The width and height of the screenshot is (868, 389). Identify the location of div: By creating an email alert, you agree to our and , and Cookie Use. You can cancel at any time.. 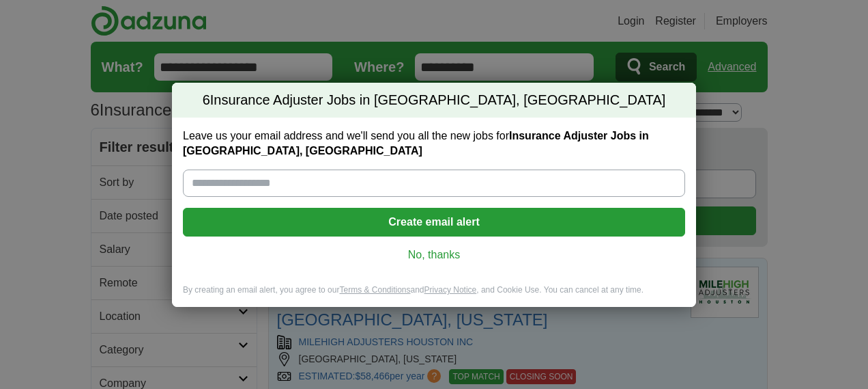
(434, 295).